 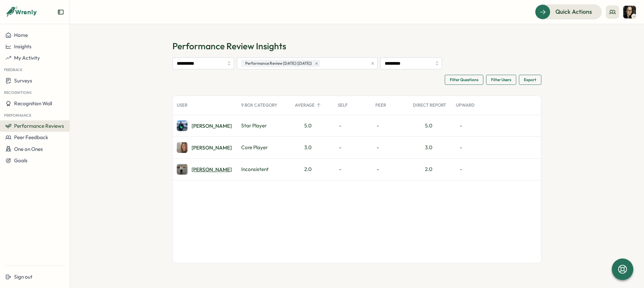 What do you see at coordinates (27, 57) in the screenshot?
I see `span: My Activity` at bounding box center [27, 57].